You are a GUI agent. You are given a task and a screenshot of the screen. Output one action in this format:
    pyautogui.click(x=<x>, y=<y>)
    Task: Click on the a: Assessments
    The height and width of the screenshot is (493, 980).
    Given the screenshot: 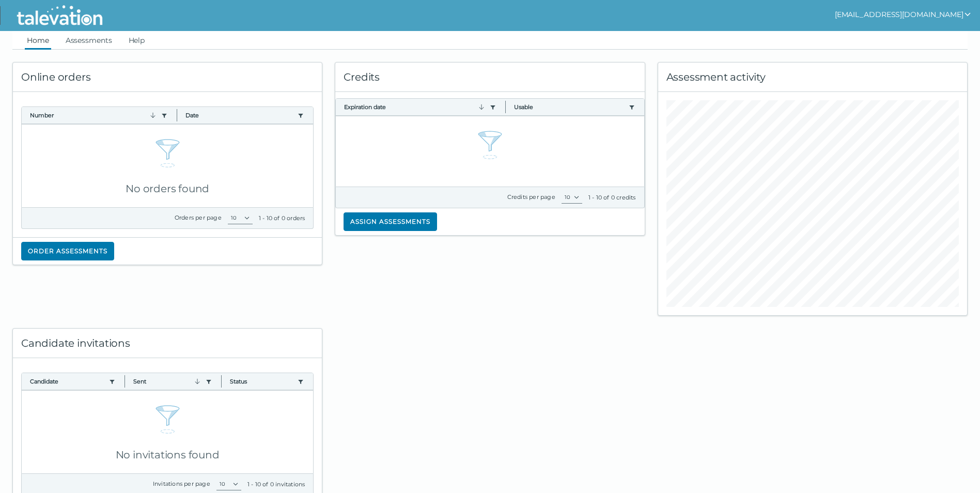 What is the action you would take?
    pyautogui.click(x=89, y=40)
    